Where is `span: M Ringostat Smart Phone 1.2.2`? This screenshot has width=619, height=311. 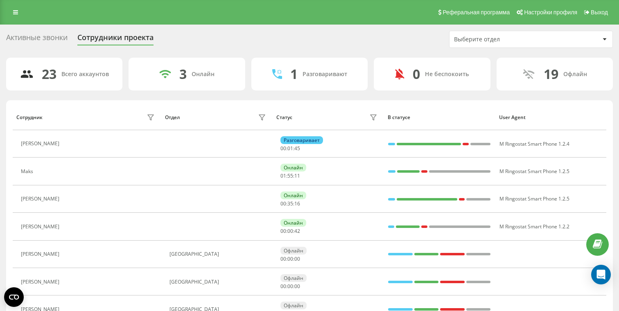 span: M Ringostat Smart Phone 1.2.2 is located at coordinates (534, 226).